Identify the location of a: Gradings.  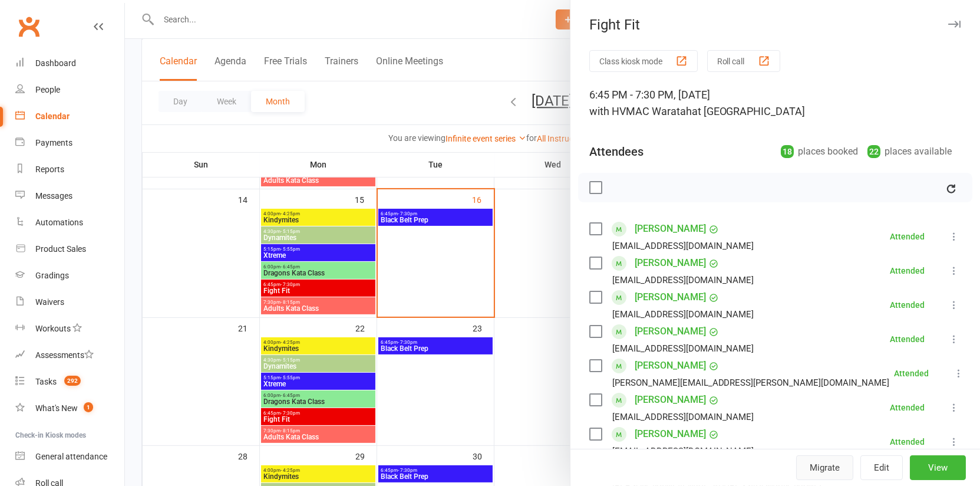
(70, 276).